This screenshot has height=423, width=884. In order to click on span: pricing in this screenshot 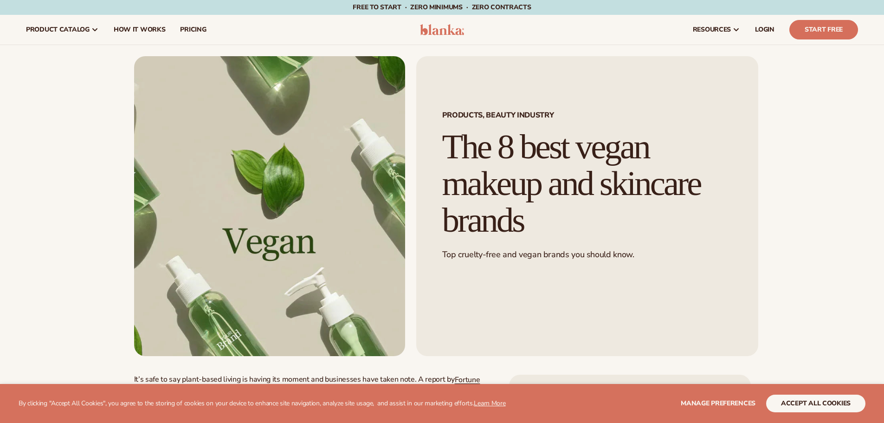, I will do `click(193, 30)`.